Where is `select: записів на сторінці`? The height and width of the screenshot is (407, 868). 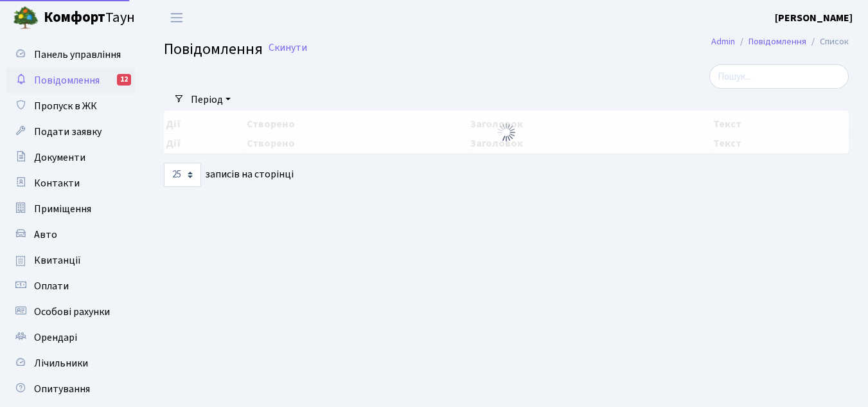 select: записів на сторінці is located at coordinates (182, 175).